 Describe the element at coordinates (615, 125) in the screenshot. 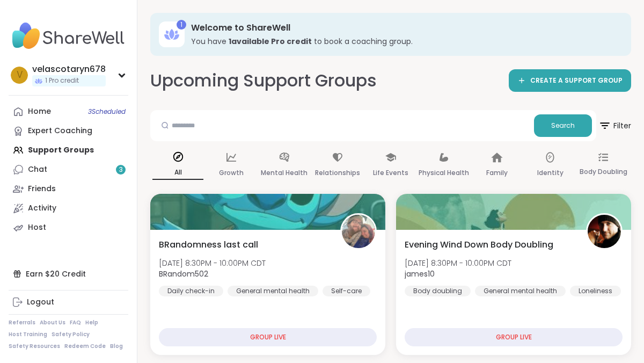

I see `span: Filter` at that location.